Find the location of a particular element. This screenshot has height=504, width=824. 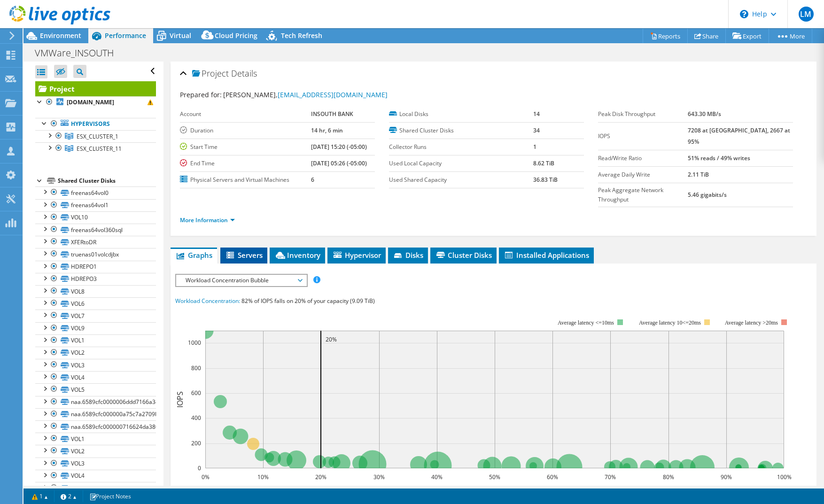

a: naa.6589cfc000000a75c7a2709bc5a091d5 is located at coordinates (95, 414).